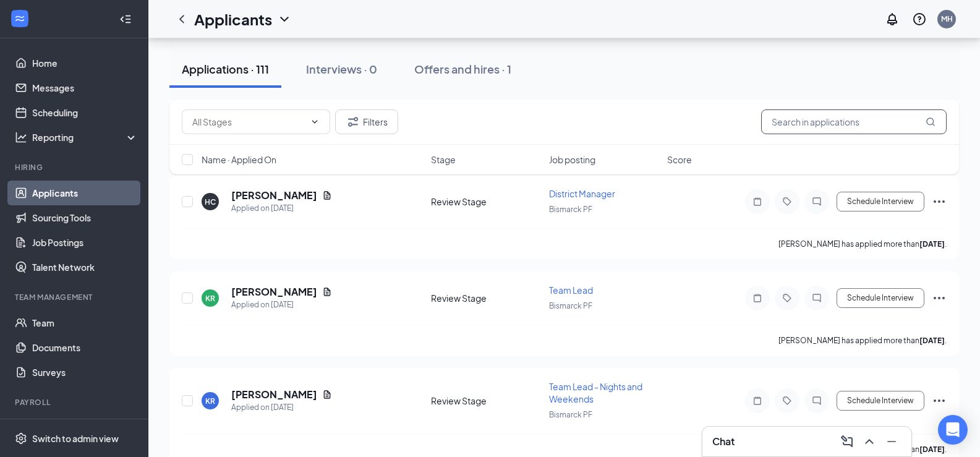 The width and height of the screenshot is (980, 457). Describe the element at coordinates (225, 68) in the screenshot. I see `div: Applications · 111` at that location.